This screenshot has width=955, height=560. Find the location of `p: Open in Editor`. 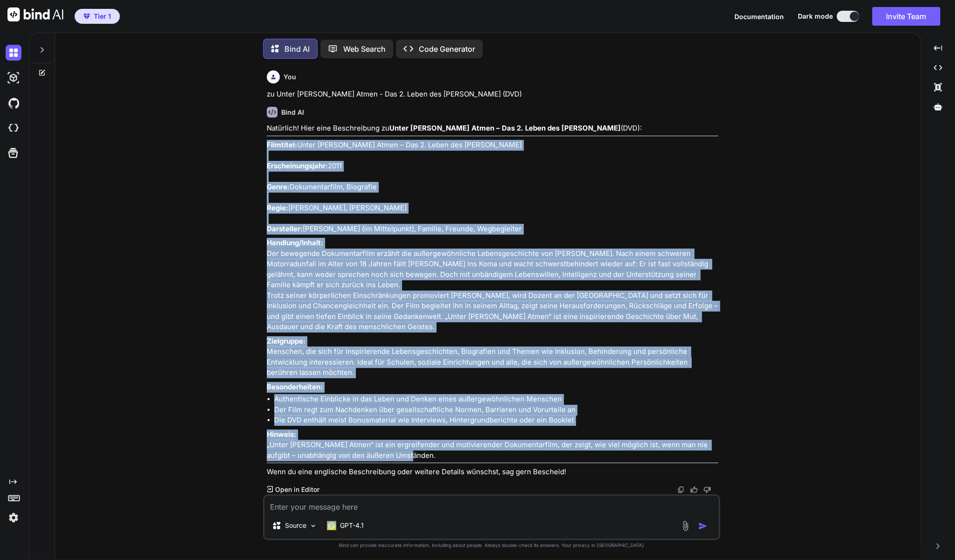

p: Open in Editor is located at coordinates (297, 490).